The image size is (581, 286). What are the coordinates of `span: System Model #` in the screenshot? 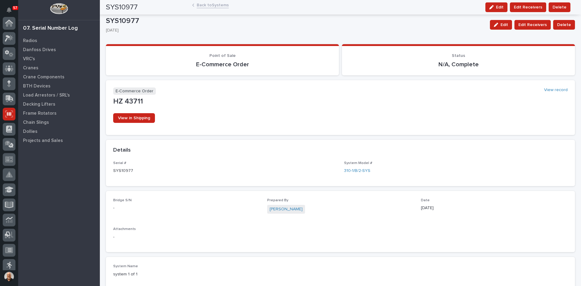 It's located at (358, 163).